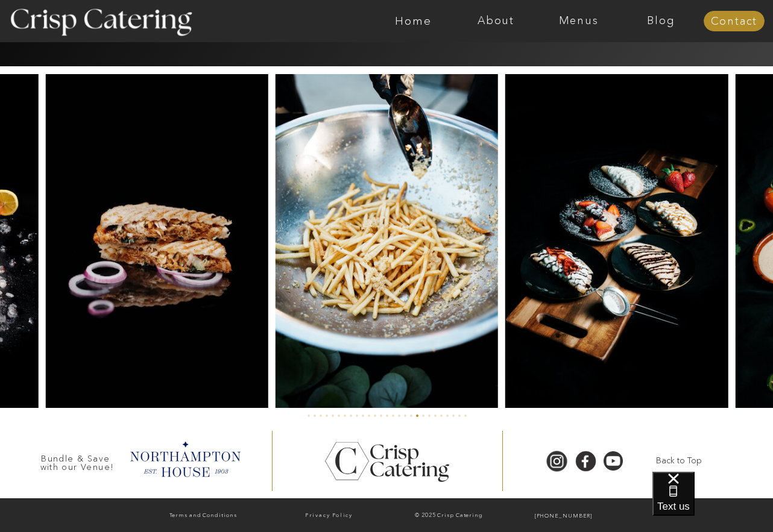  Describe the element at coordinates (413, 21) in the screenshot. I see `nav: Home` at that location.